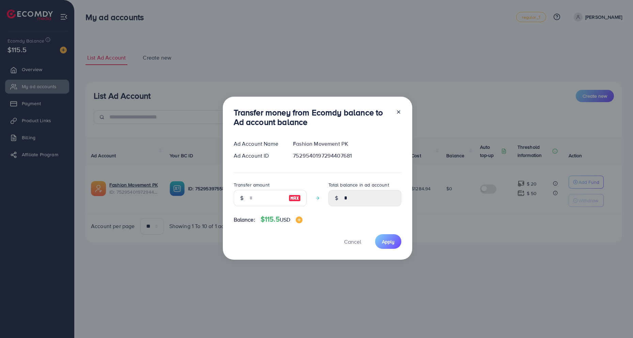  Describe the element at coordinates (312, 118) in the screenshot. I see `h3: Transfer money from Ecomdy balance to Ad account balance` at that location.